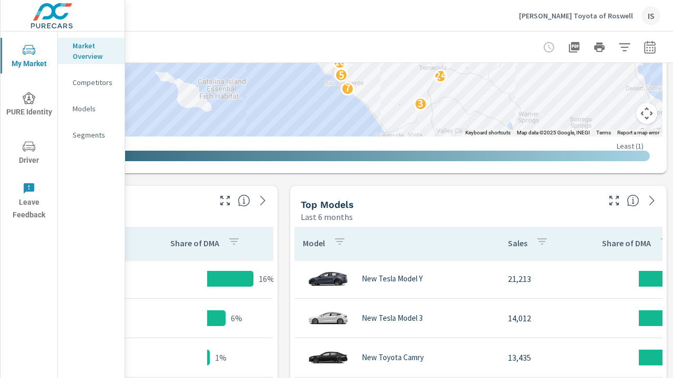 This screenshot has width=673, height=378. What do you see at coordinates (29, 57) in the screenshot?
I see `span: My Market` at bounding box center [29, 57].